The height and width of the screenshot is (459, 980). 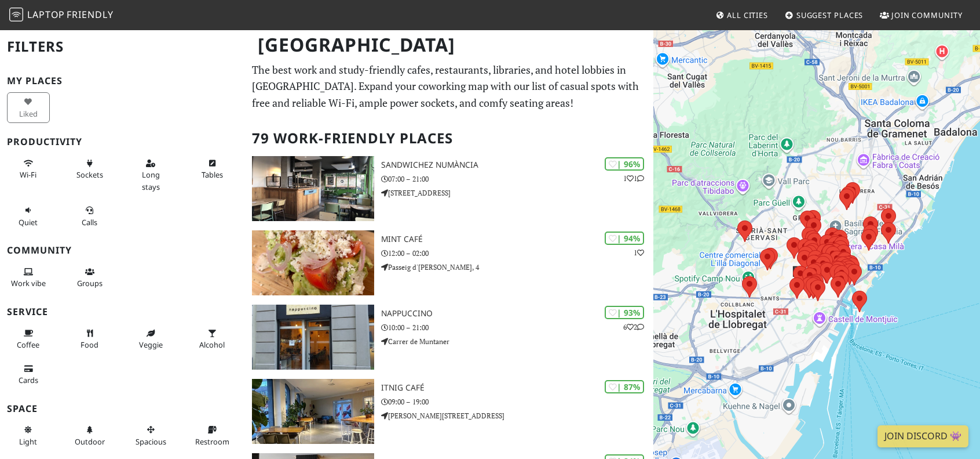 I want to click on a: Suggest Places, so click(x=824, y=15).